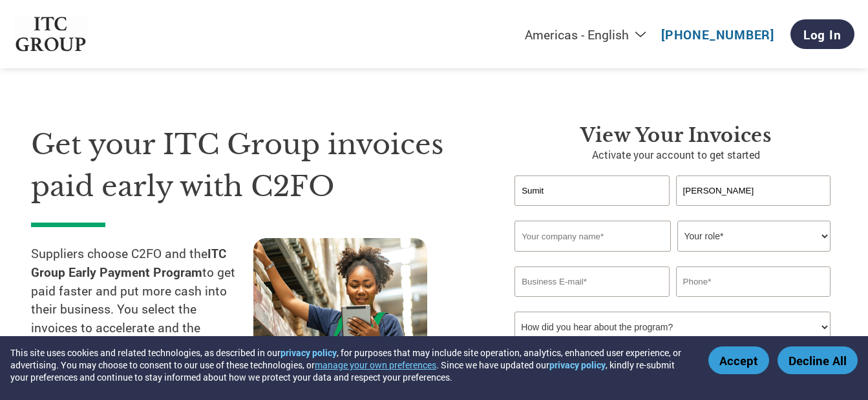  I want to click on div: This site uses cookies and related technologies, as described in our , for purposes that may incl..., so click(349, 364).